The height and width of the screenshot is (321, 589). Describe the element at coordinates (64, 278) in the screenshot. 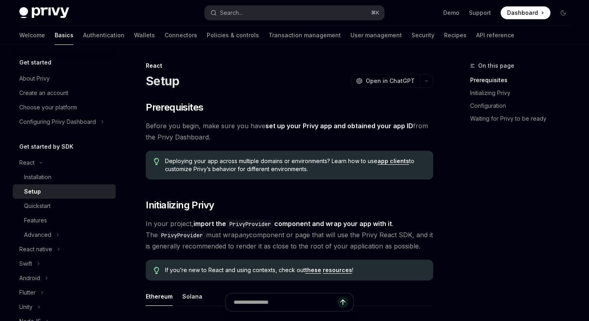

I see `button: Toggle Android section` at that location.